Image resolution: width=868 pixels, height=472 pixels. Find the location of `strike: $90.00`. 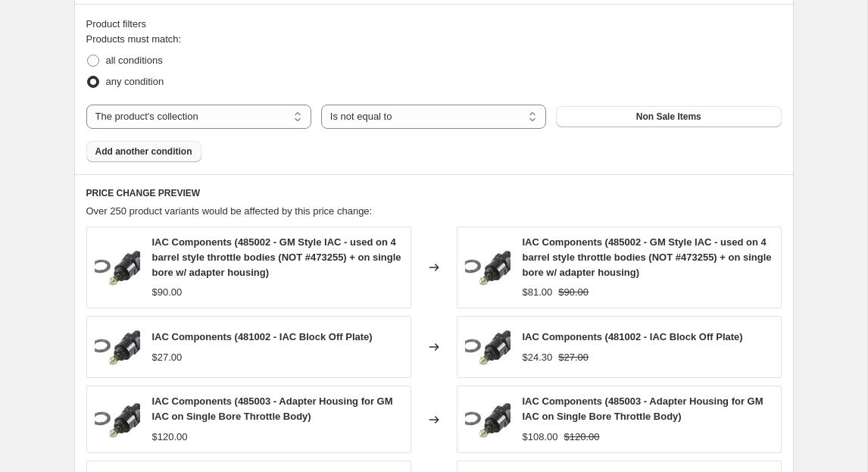

strike: $90.00 is located at coordinates (573, 293).